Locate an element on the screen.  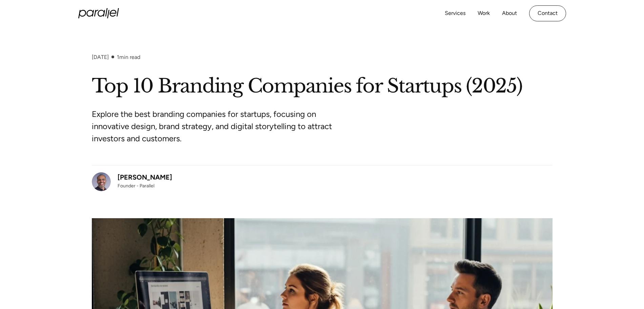
span: 1 is located at coordinates (118, 57).